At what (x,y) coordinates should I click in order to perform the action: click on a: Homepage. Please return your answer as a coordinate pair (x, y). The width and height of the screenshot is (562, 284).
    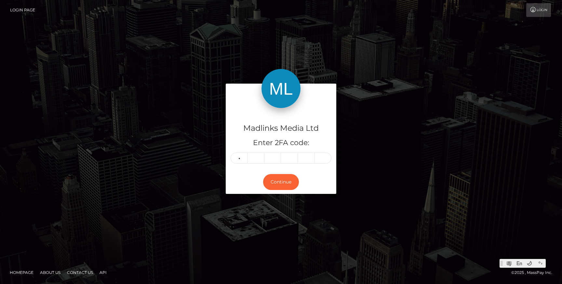
    Looking at the image, I should click on (21, 272).